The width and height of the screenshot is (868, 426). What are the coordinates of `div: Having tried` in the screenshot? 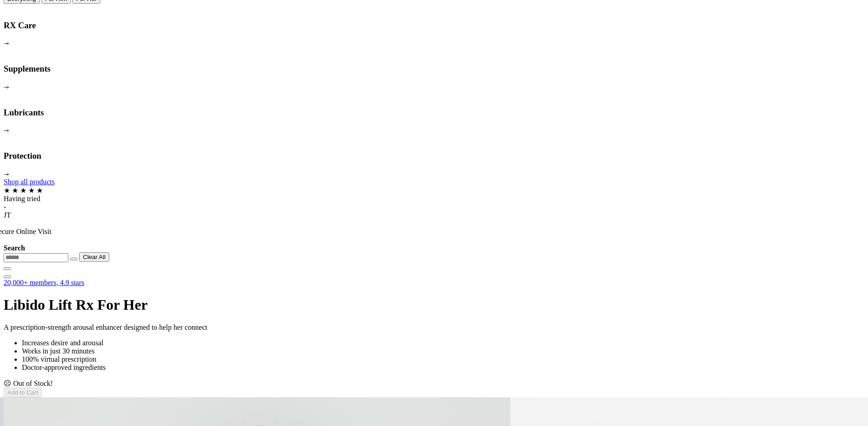 It's located at (434, 198).